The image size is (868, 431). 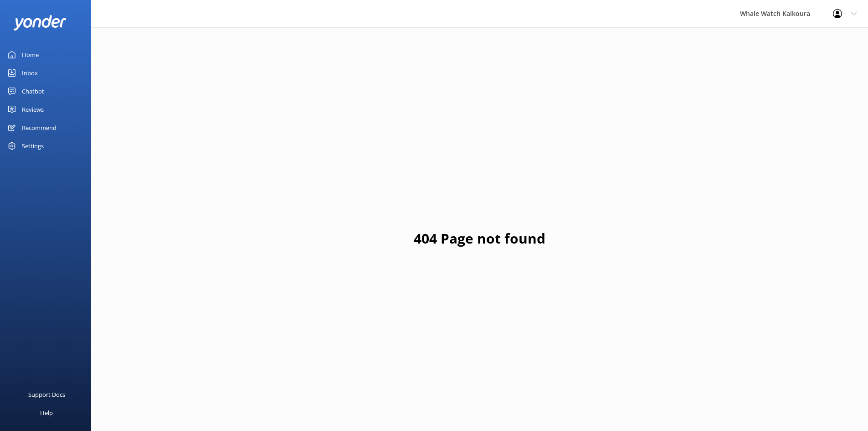 I want to click on img: yonder-white-logo.png, so click(x=40, y=22).